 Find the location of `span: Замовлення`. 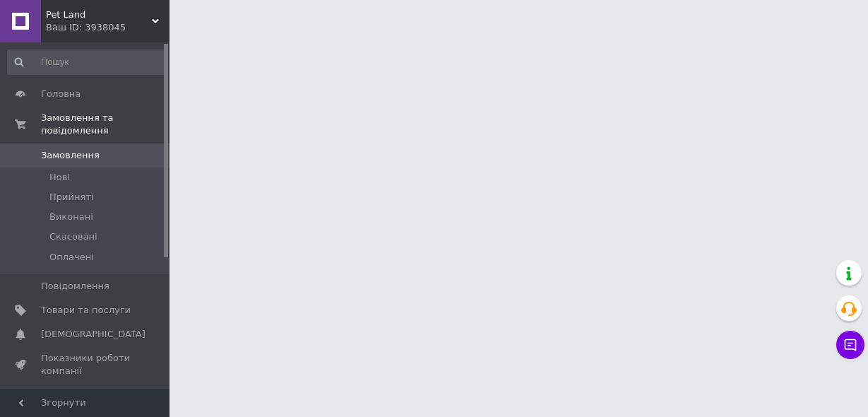

span: Замовлення is located at coordinates (70, 155).